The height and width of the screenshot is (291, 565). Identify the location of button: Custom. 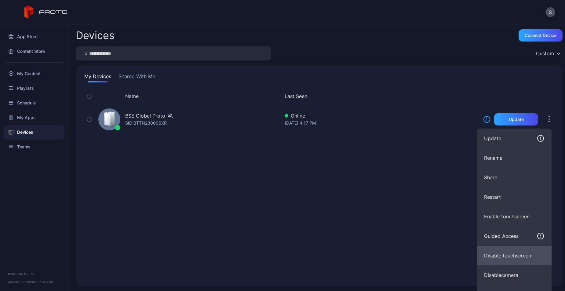
(548, 53).